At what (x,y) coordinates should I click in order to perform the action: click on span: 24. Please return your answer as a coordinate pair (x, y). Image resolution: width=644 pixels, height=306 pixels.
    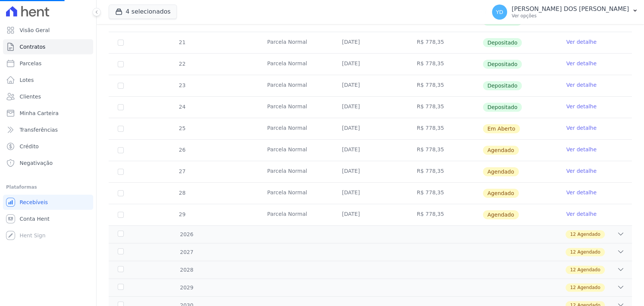
    Looking at the image, I should click on (182, 106).